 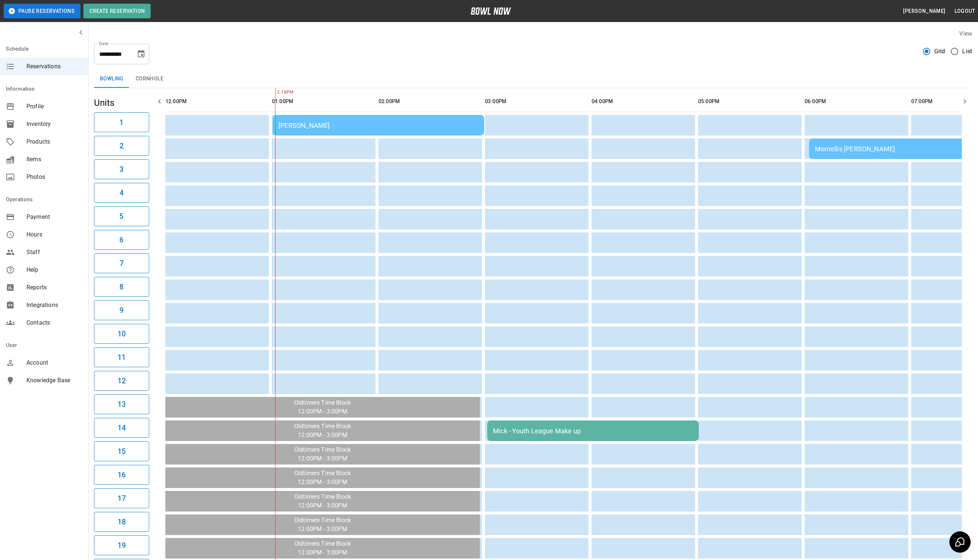 What do you see at coordinates (54, 106) in the screenshot?
I see `span: Profile` at bounding box center [54, 106].